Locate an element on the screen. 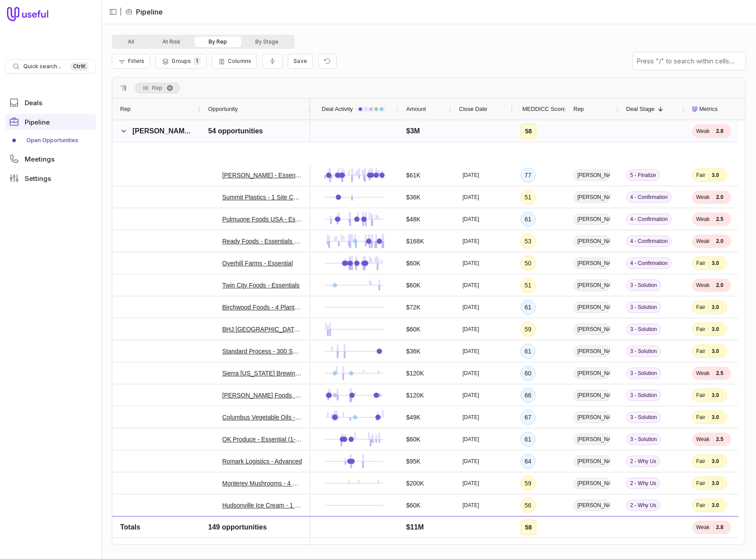 This screenshot has width=756, height=559. div: 56 is located at coordinates (528, 506).